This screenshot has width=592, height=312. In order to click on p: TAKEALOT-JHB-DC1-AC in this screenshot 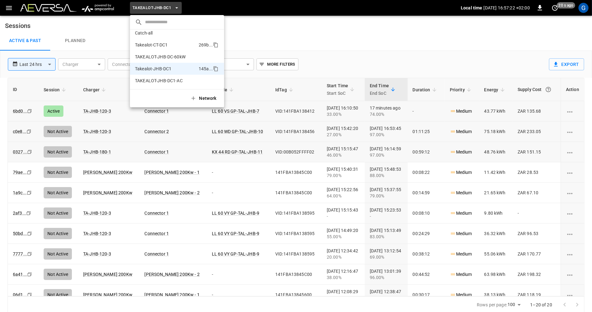, I will do `click(159, 81)`.